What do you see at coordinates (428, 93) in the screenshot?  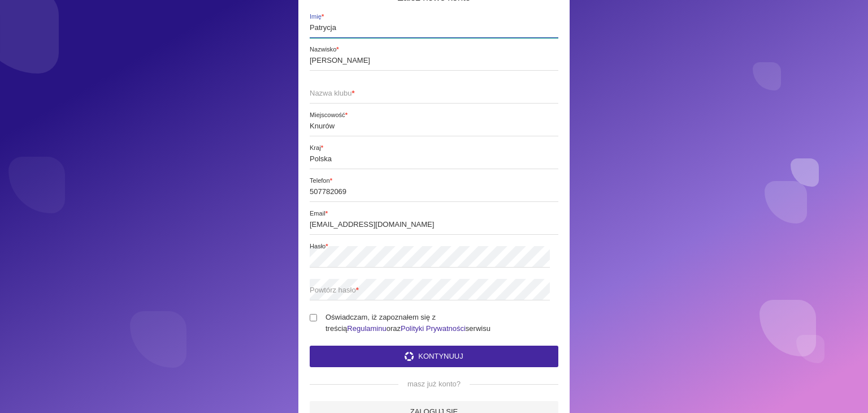 I see `span: Nazwa klubu` at bounding box center [428, 93].